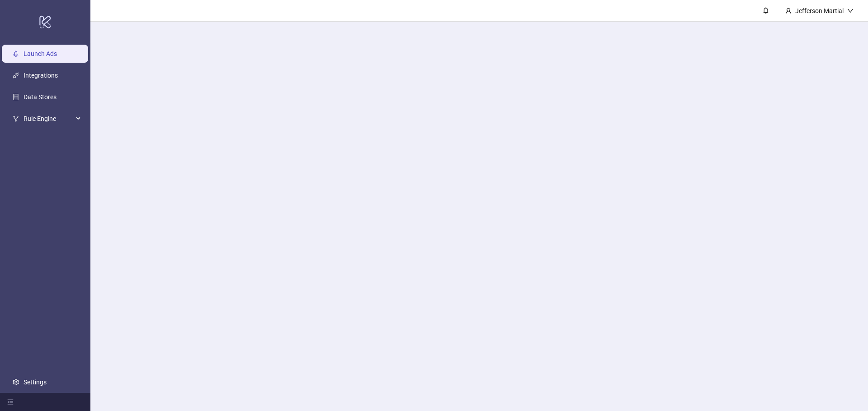  What do you see at coordinates (40, 54) in the screenshot?
I see `a: Launch Ads` at bounding box center [40, 54].